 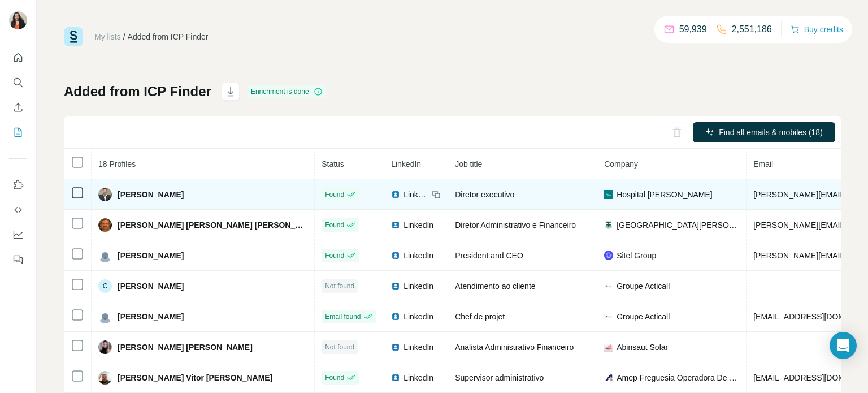 I want to click on span: Status, so click(x=333, y=164).